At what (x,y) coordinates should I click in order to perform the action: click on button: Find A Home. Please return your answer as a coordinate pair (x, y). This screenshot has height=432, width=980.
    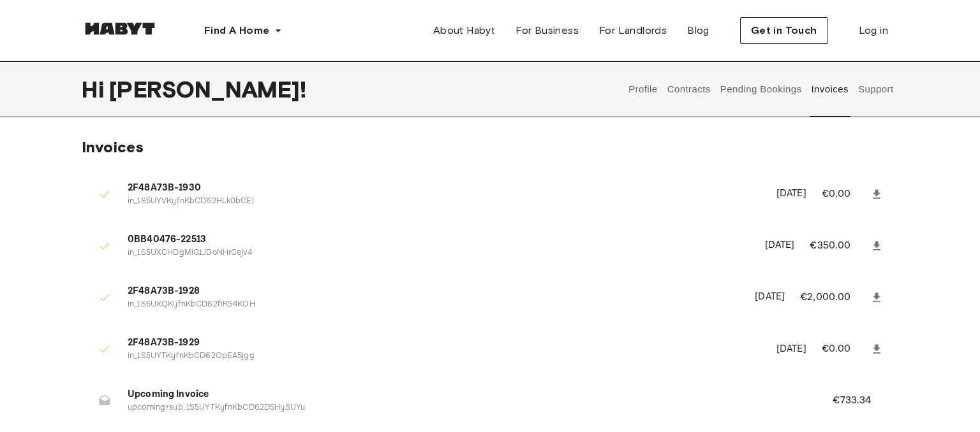
    Looking at the image, I should click on (243, 30).